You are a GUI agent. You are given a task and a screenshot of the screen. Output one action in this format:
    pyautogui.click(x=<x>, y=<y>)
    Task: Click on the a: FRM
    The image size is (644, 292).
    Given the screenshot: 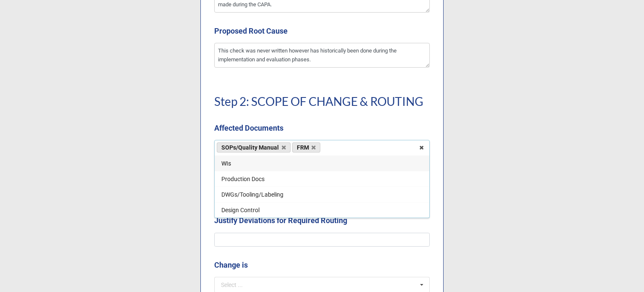 What is the action you would take?
    pyautogui.click(x=307, y=147)
    